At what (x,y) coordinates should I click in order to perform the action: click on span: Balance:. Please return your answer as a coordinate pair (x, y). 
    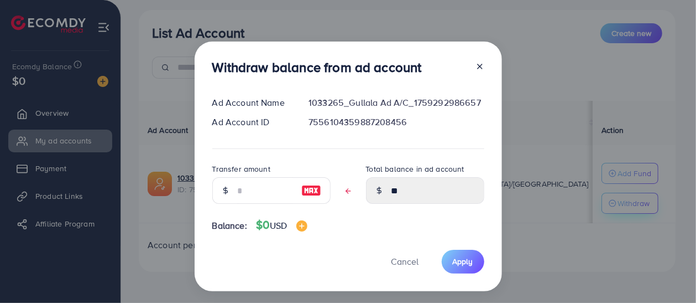
    Looking at the image, I should click on (230, 225).